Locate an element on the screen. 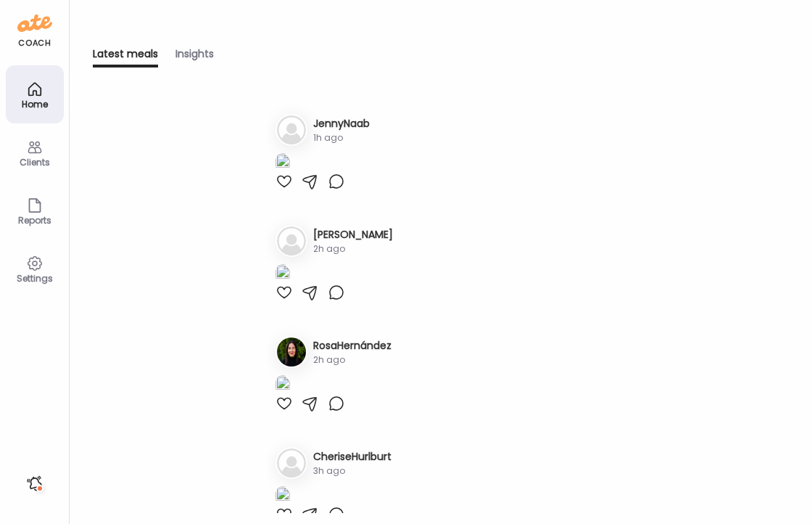 The image size is (812, 524). img: images%2FKctm46SuybbMQSXT8hwA8FvFJK03%2FRk3LDazDcgNDXHbKOqEx%2FIHlE2NfuQZJADozbZAz2_1080 is located at coordinates (283, 273).